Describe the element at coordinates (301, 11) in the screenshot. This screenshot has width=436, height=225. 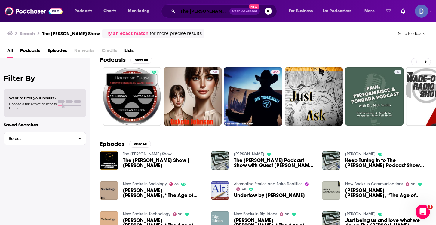
I see `span: For Business` at that location.